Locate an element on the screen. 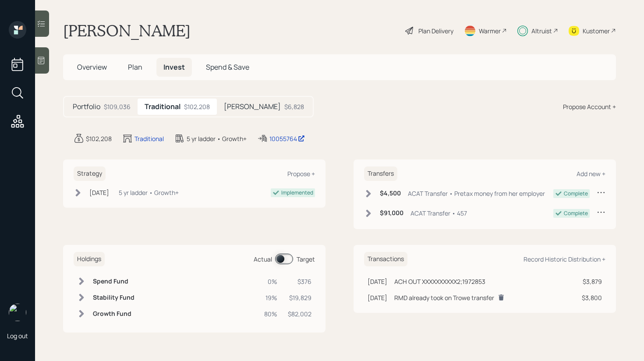  div: 80% is located at coordinates (271, 314).